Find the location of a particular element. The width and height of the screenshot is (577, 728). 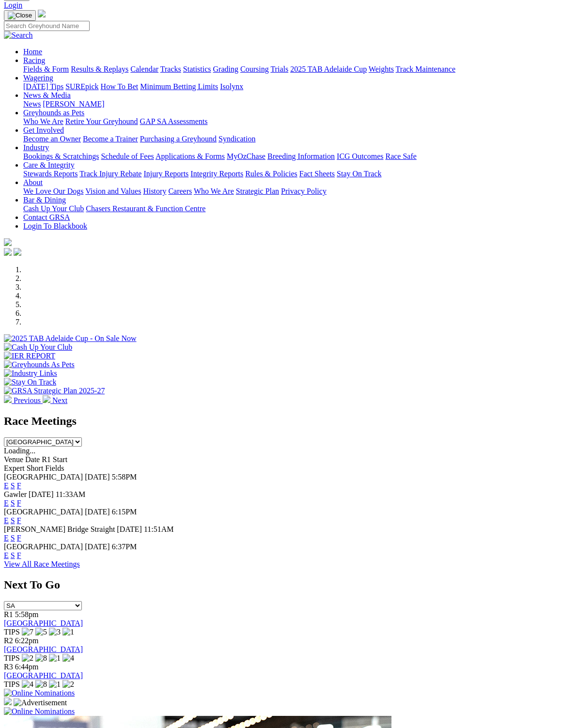

a: We Love Our Dogs is located at coordinates (53, 190).